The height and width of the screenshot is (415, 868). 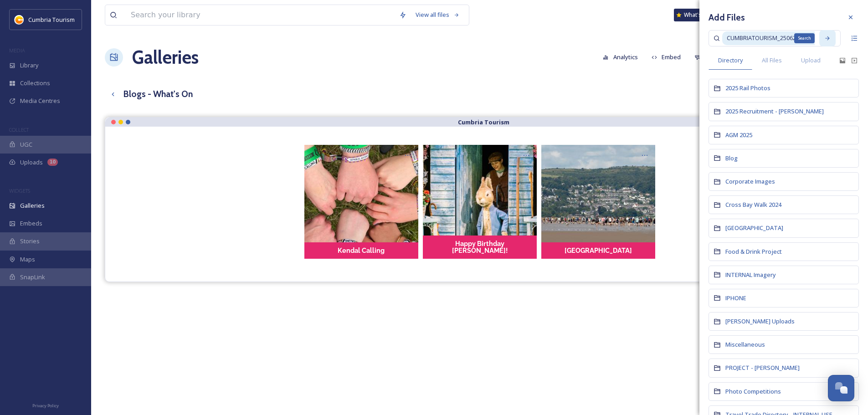 I want to click on span: Collections, so click(x=35, y=83).